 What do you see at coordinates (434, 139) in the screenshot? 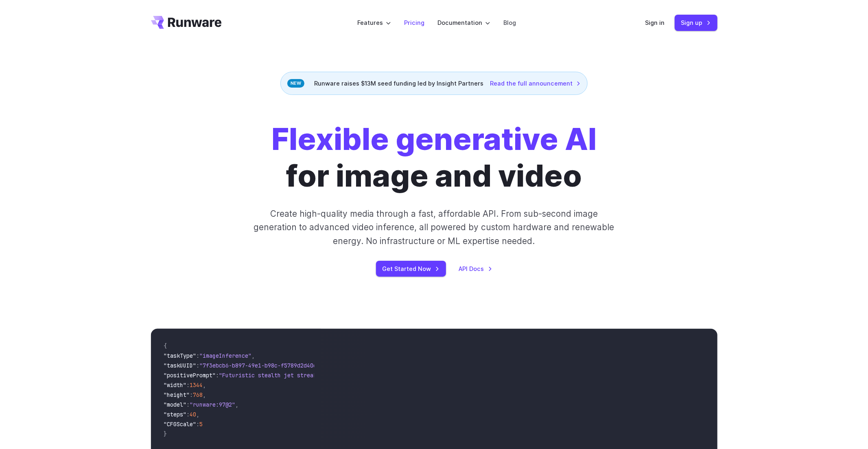
I see `strong: Flexible generative AI` at bounding box center [434, 139].